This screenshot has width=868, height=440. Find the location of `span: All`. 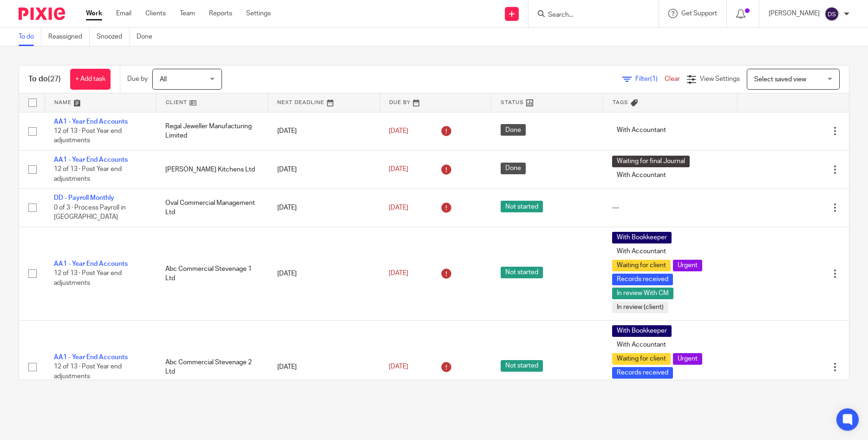

span: All is located at coordinates (163, 80).